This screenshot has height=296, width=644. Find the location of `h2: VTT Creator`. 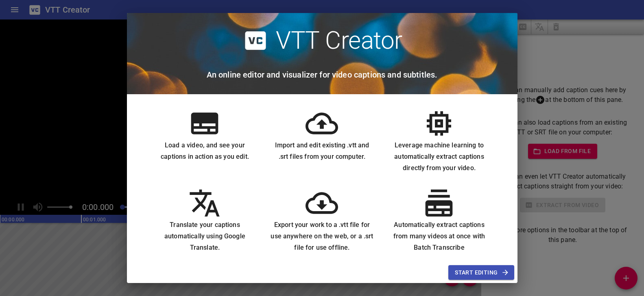

h2: VTT Creator is located at coordinates (339, 41).